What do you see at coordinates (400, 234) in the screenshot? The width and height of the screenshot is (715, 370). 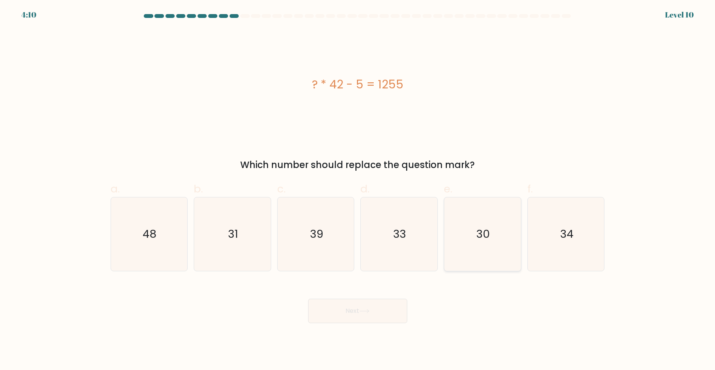 I see `text: 33` at bounding box center [400, 234].